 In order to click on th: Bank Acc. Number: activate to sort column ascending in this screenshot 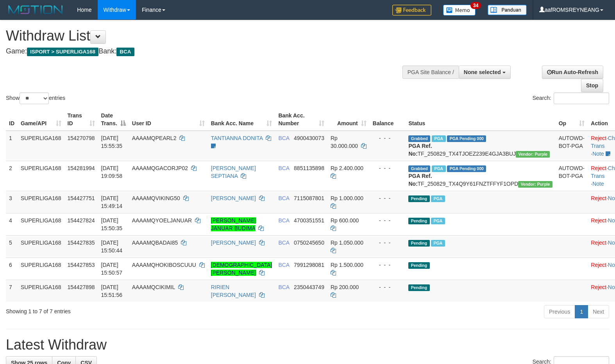, I will do `click(301, 119)`.